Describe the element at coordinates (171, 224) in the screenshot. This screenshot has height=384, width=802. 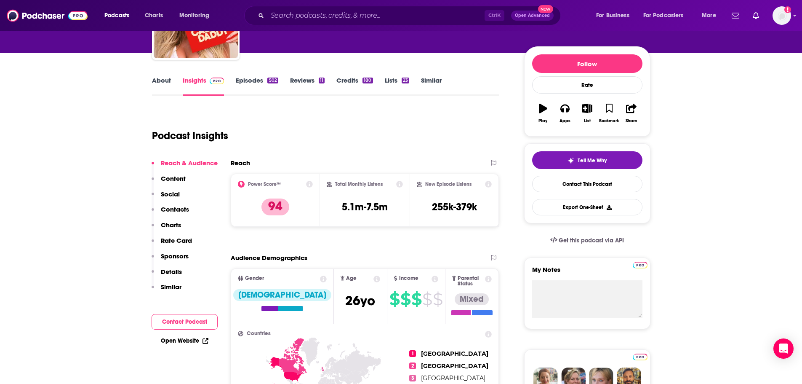
I see `p: Charts` at that location.